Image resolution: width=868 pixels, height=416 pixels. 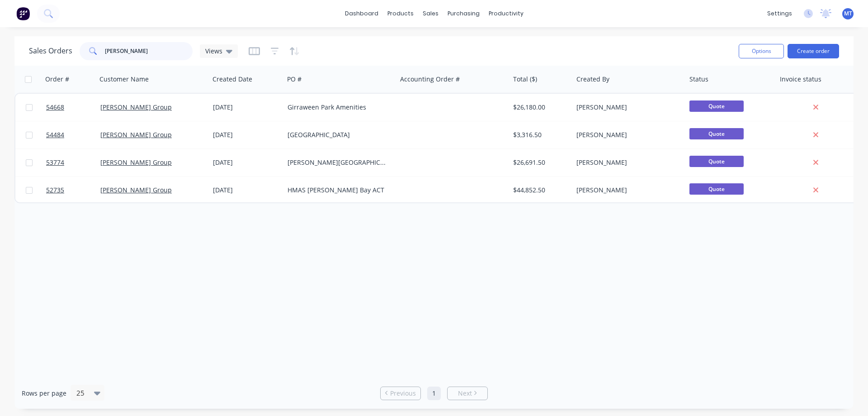 What do you see at coordinates (592, 79) in the screenshot?
I see `div: Created By` at bounding box center [592, 79].